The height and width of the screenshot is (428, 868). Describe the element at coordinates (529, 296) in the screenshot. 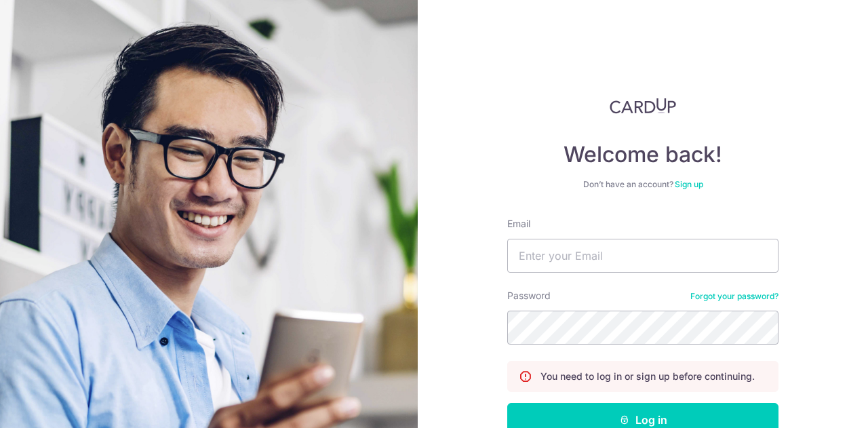

I see `label: Password` at that location.